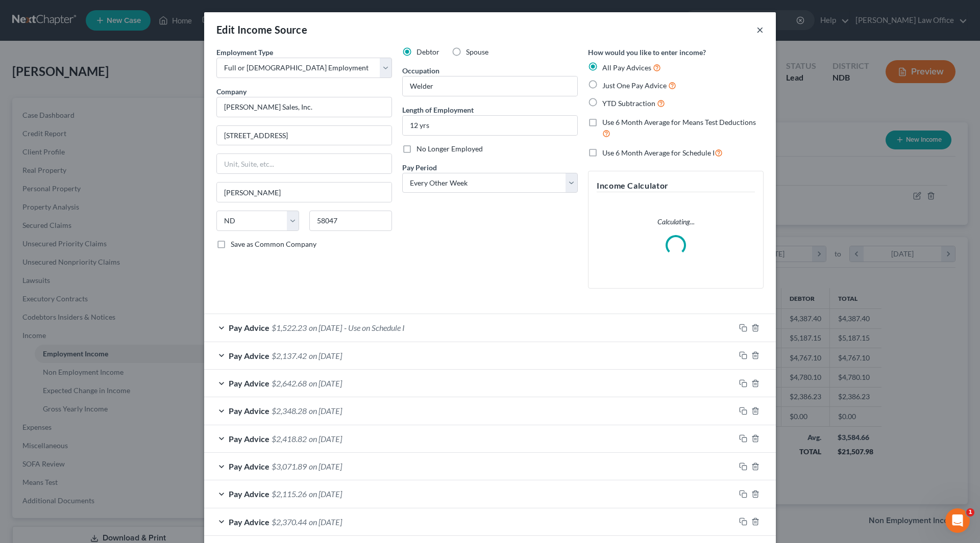 This screenshot has height=543, width=980. I want to click on span: 1, so click(970, 512).